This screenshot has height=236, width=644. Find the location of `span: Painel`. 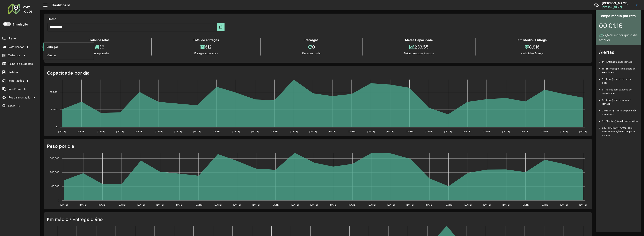

span: Painel is located at coordinates (12, 38).